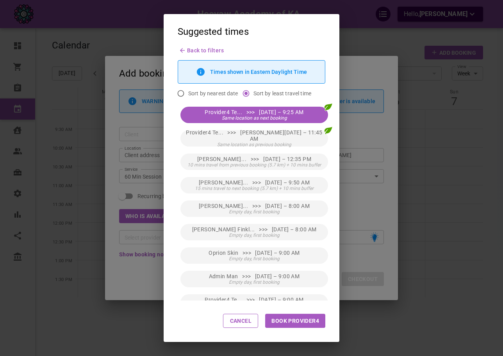 This screenshot has height=356, width=503. I want to click on button: Book Provider4, so click(295, 321).